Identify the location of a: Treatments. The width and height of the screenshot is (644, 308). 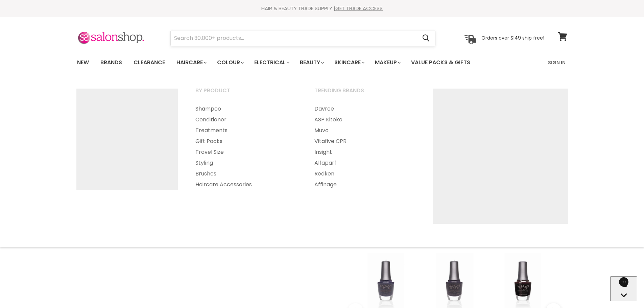
(246, 131).